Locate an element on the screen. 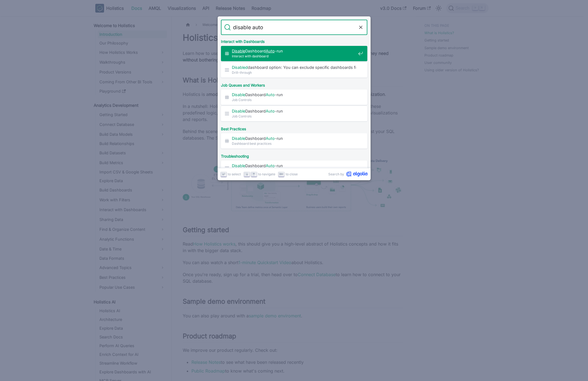 This screenshot has height=381, width=588. div: Interact with Dashboards is located at coordinates (294, 41).